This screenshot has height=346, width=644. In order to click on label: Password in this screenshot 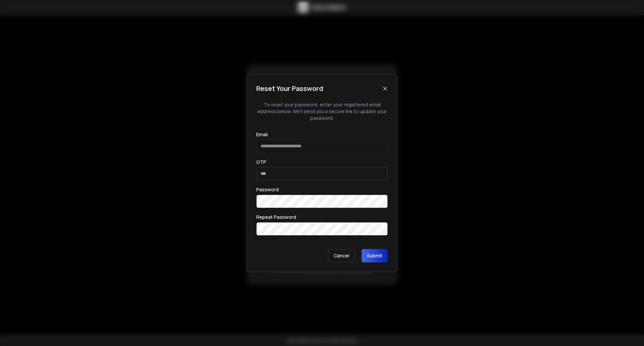, I will do `click(267, 190)`.